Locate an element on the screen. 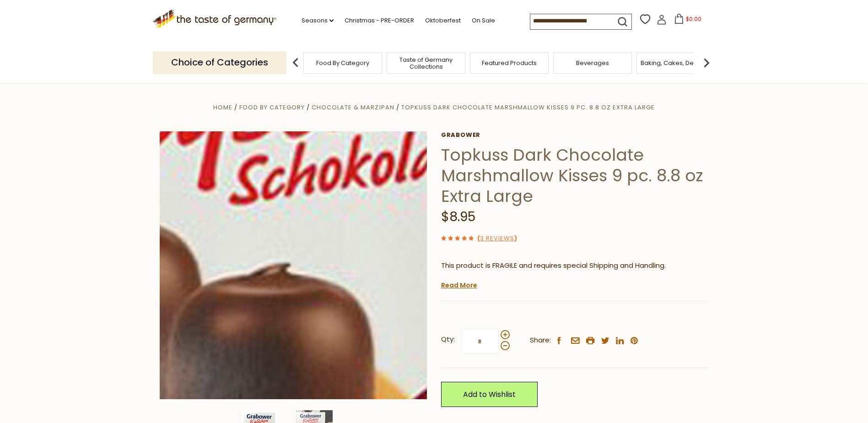 The height and width of the screenshot is (423, 868). a: Christmas - PRE-ORDER is located at coordinates (379, 21).